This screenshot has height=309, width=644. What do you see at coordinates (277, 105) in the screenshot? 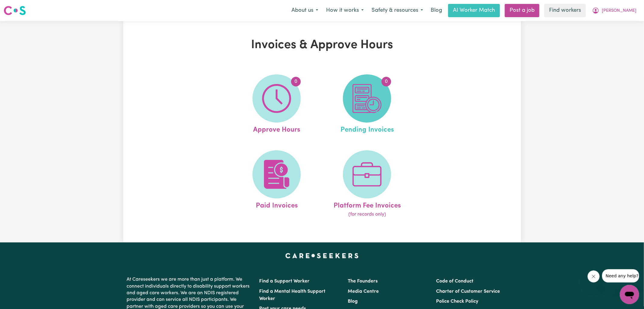
I see `a: Approve Hours` at bounding box center [277, 105].